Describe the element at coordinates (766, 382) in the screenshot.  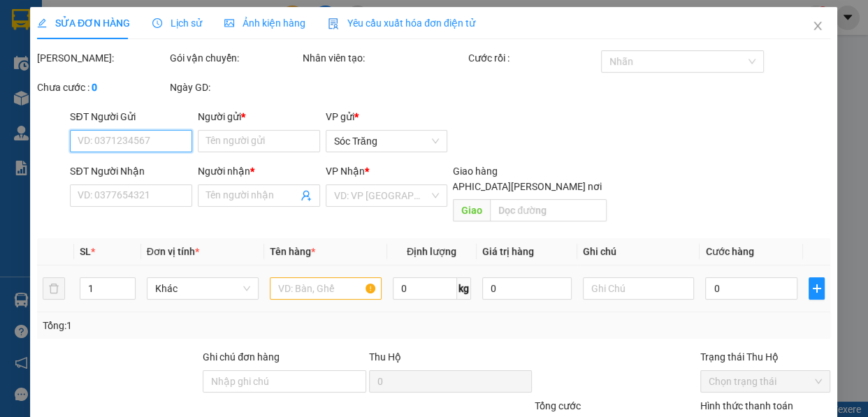
I see `span: Chọn trạng thái` at that location.